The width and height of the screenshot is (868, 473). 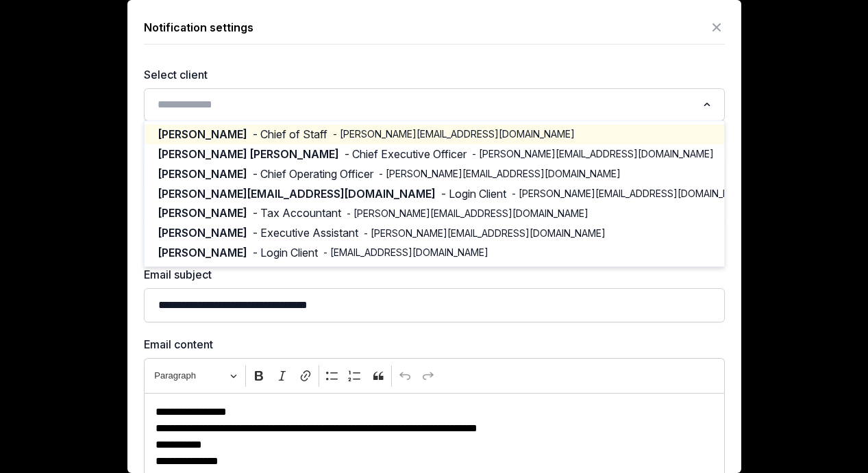 What do you see at coordinates (305, 233) in the screenshot?
I see `span: - Executive Assistant` at bounding box center [305, 233].